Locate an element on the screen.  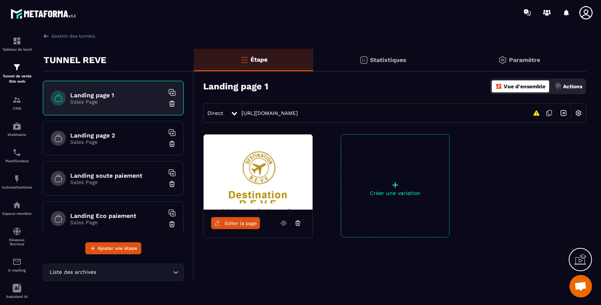
p: E-mailing is located at coordinates (17, 270).